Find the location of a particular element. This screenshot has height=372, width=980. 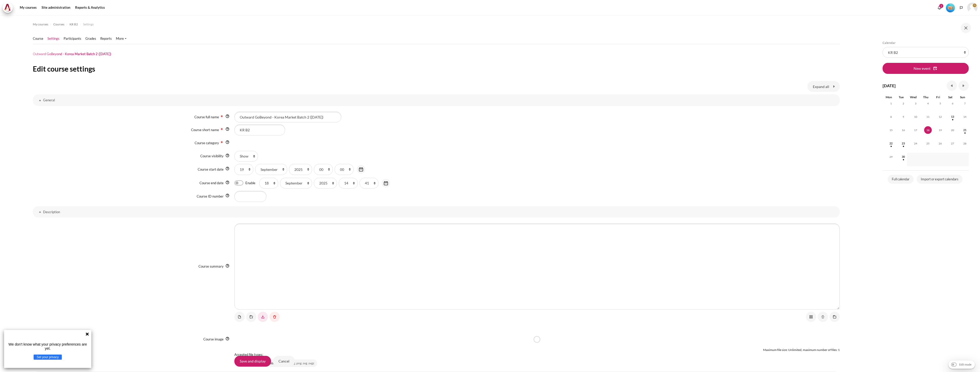

a: Monday, 22 September events is located at coordinates (891, 143).